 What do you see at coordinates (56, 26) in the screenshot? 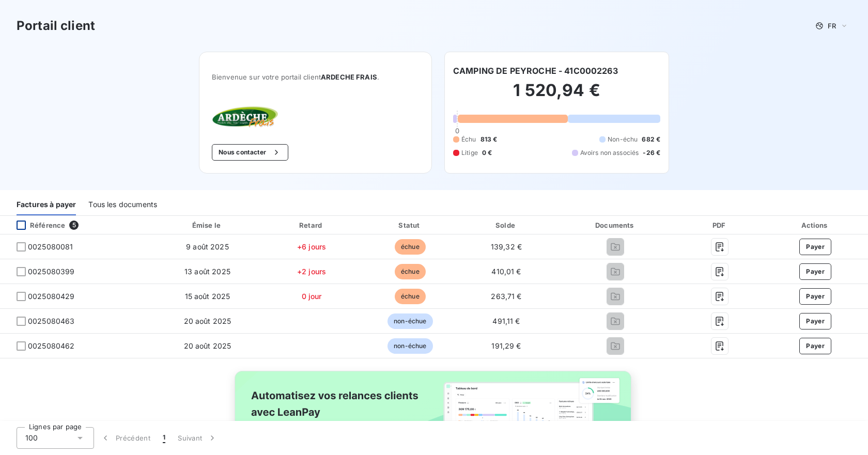
I see `h3: Portail client` at bounding box center [56, 26].